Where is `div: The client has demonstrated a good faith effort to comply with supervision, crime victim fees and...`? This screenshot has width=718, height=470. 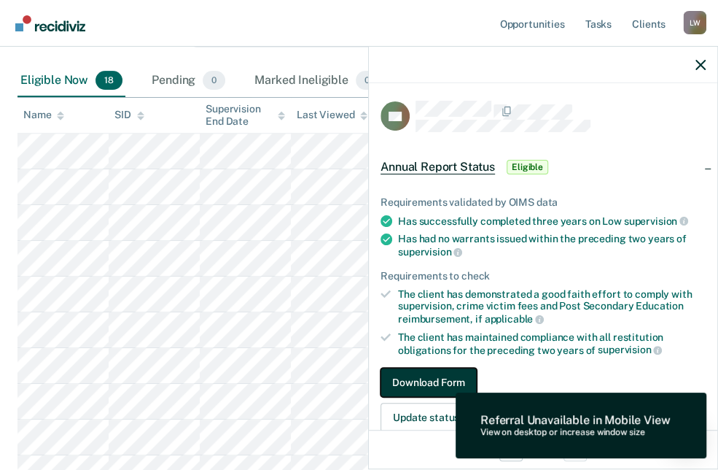
div: The client has demonstrated a good faith effort to comply with supervision, crime victim fees and... is located at coordinates (552, 306).